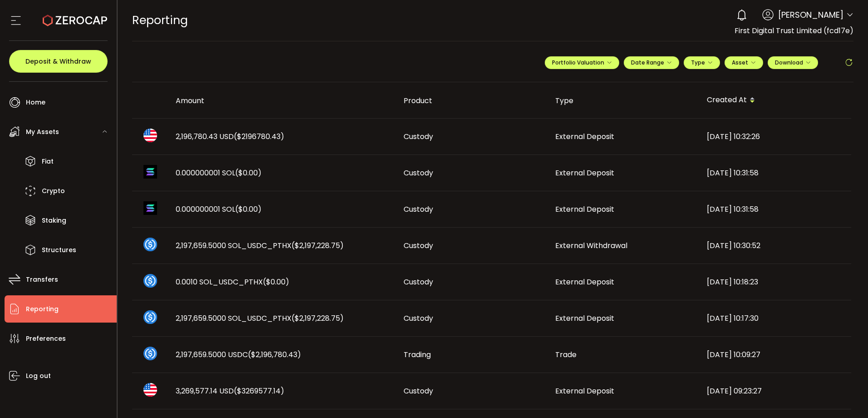 This screenshot has height=418, width=868. What do you see at coordinates (651, 62) in the screenshot?
I see `span: Date Range` at bounding box center [651, 62].